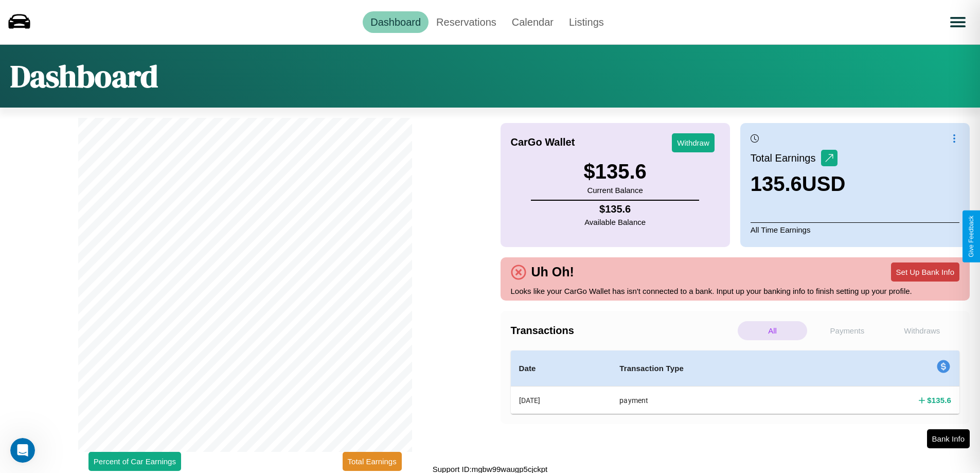 The height and width of the screenshot is (473, 980). Describe the element at coordinates (972, 236) in the screenshot. I see `div: Give Feedback` at that location.